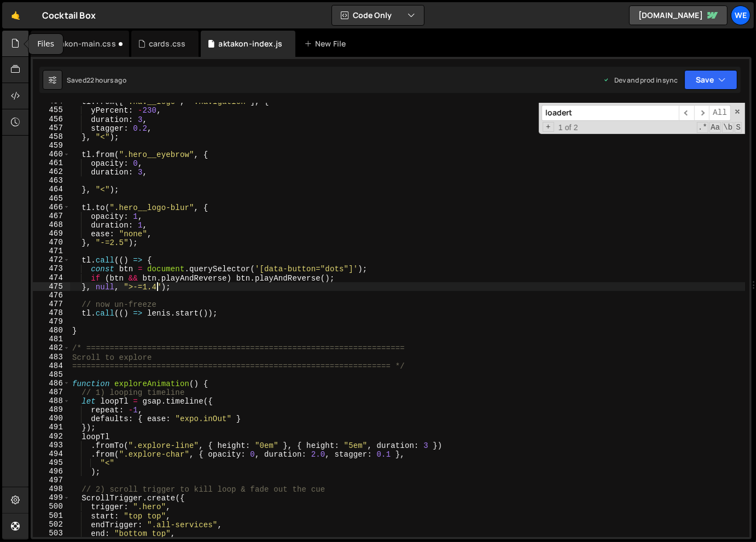 This screenshot has height=542, width=756. I want to click on div: 471, so click(52, 251).